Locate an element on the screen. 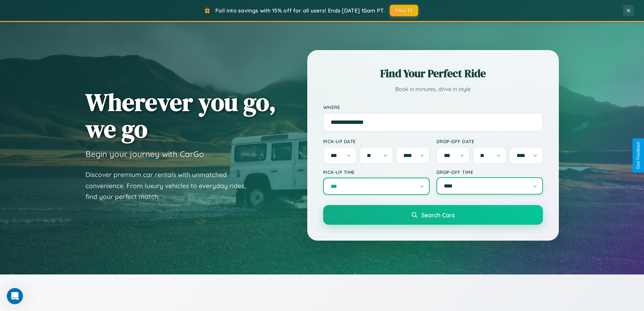 The width and height of the screenshot is (644, 311). button: FALL15 is located at coordinates (404, 11).